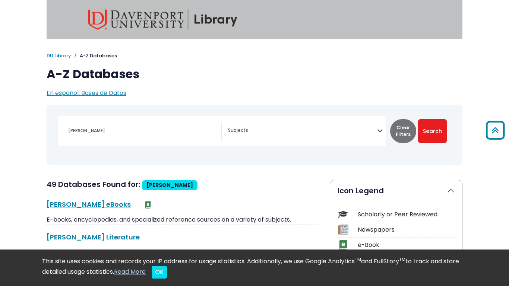 Image resolution: width=509 pixels, height=286 pixels. I want to click on input: Search database by title or keyword, so click(142, 130).